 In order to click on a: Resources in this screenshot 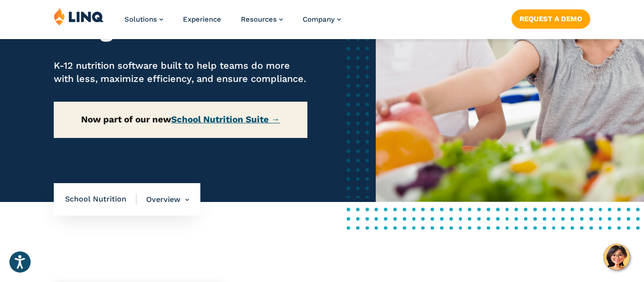, I will do `click(262, 19)`.